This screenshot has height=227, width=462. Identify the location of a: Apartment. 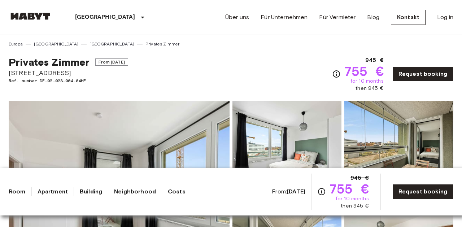
(53, 192).